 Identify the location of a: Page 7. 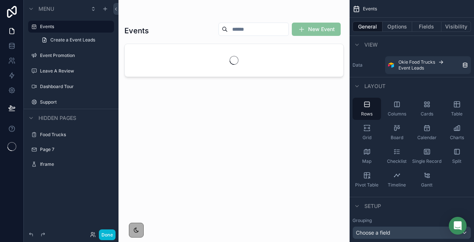
(76, 150).